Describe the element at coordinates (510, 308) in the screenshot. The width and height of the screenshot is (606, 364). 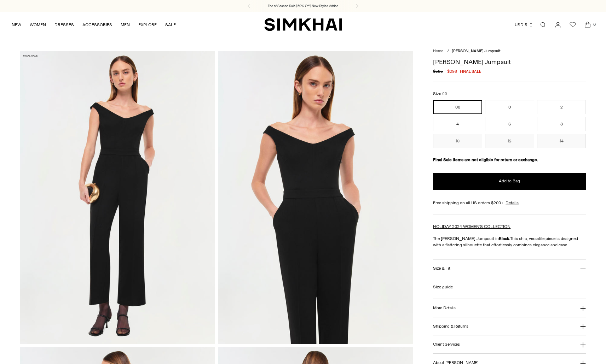
I see `button: More Details` at that location.